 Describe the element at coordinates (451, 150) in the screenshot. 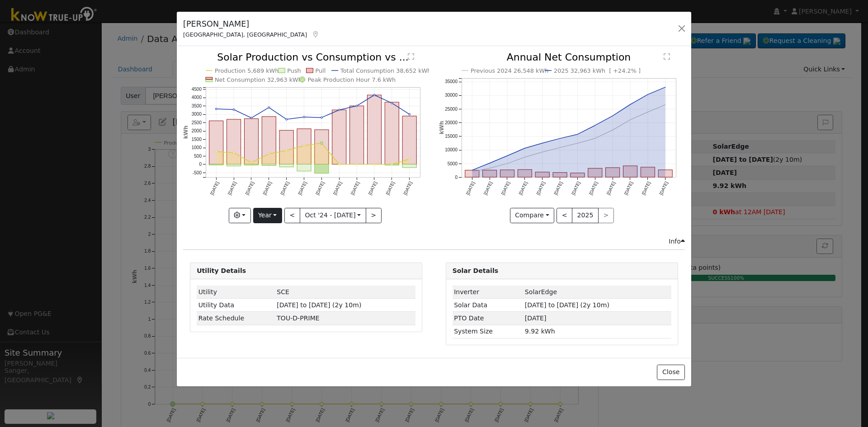

I see `text: 10000` at that location.